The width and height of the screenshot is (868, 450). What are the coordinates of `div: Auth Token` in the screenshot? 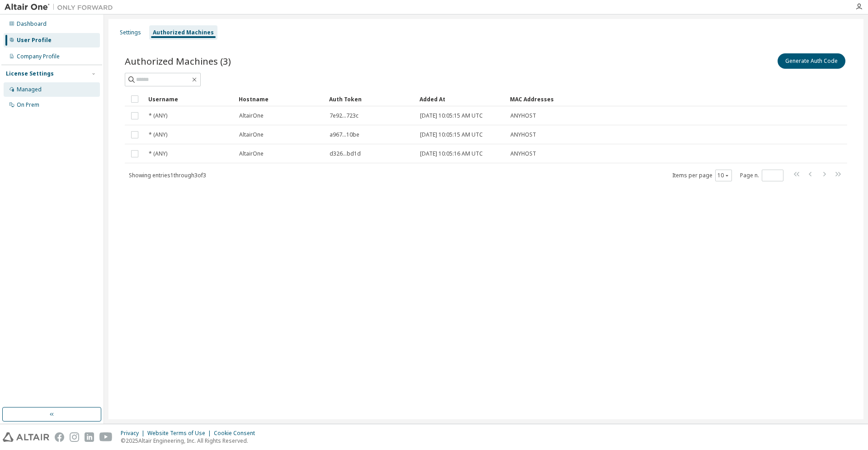 It's located at (371, 99).